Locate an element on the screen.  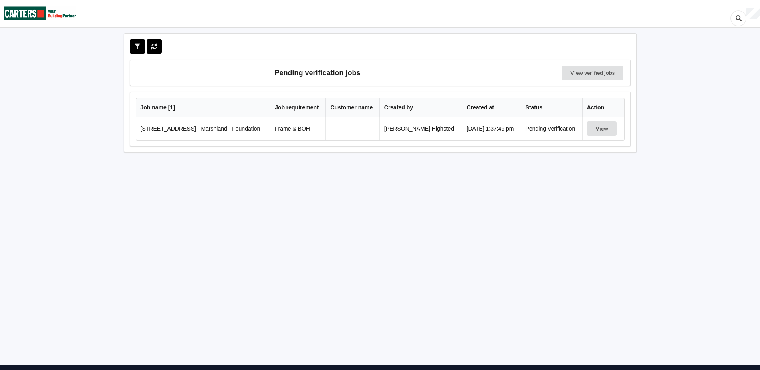
th: Job name [ 1 ] is located at coordinates (203, 107).